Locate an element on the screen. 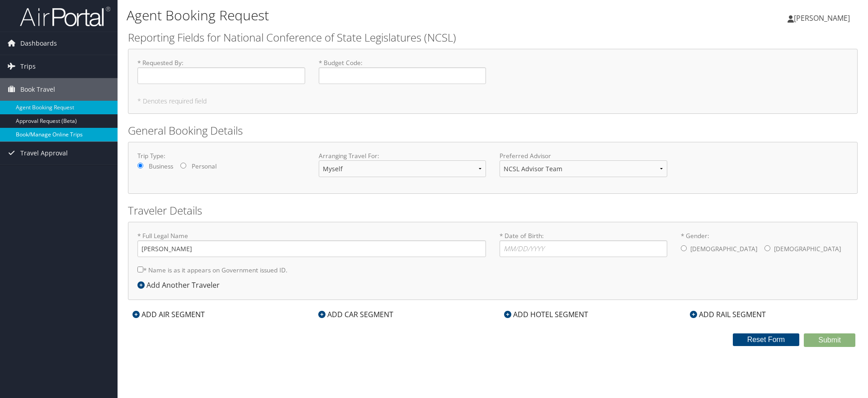 This screenshot has width=868, height=398. label: Business is located at coordinates (161, 166).